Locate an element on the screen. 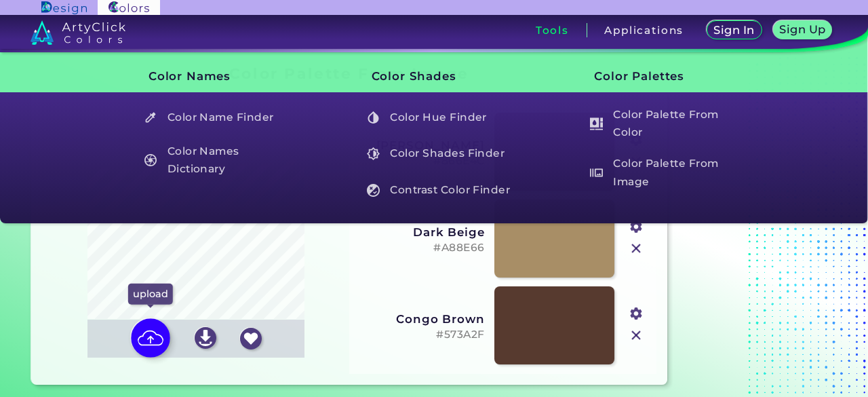  img: icon_color_shades_white.svg is located at coordinates (373, 154).